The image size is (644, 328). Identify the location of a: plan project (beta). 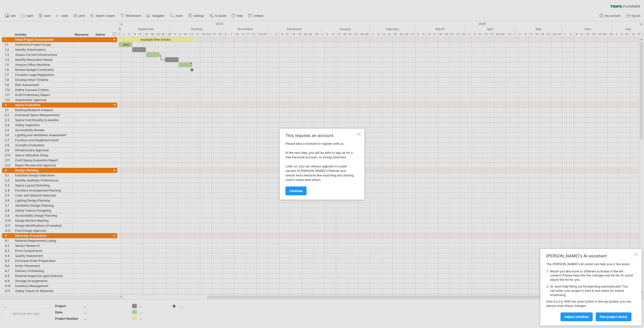
(614, 317).